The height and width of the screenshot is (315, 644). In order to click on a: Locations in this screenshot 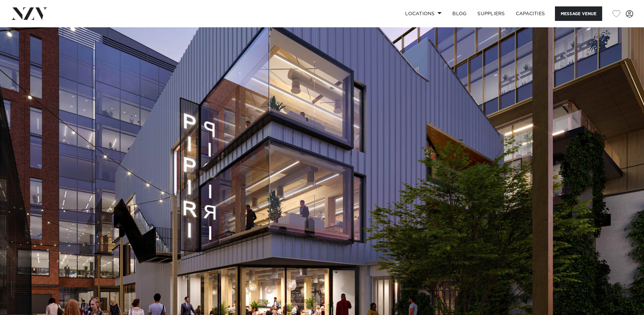, I will do `click(423, 13)`.